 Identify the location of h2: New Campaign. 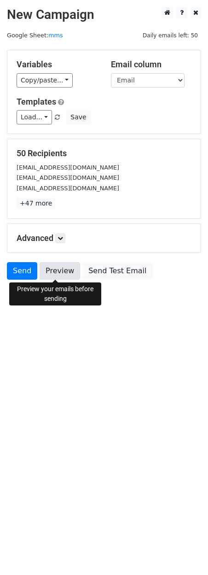
(104, 15).